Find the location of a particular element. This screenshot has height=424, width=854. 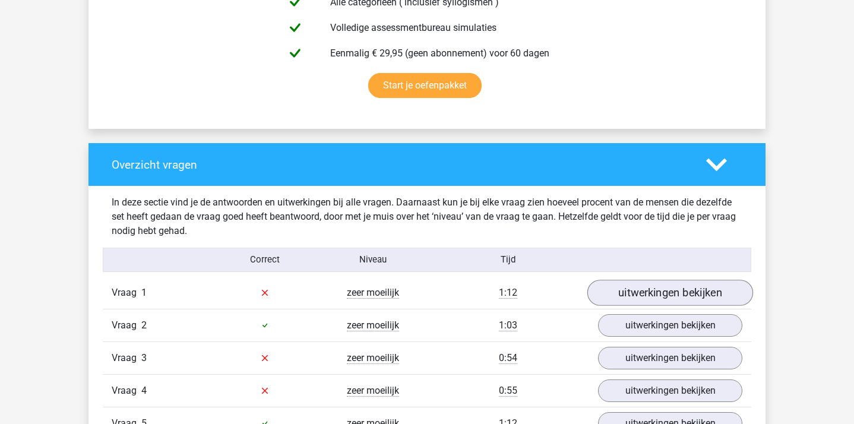

div: Niveau is located at coordinates (373, 260).